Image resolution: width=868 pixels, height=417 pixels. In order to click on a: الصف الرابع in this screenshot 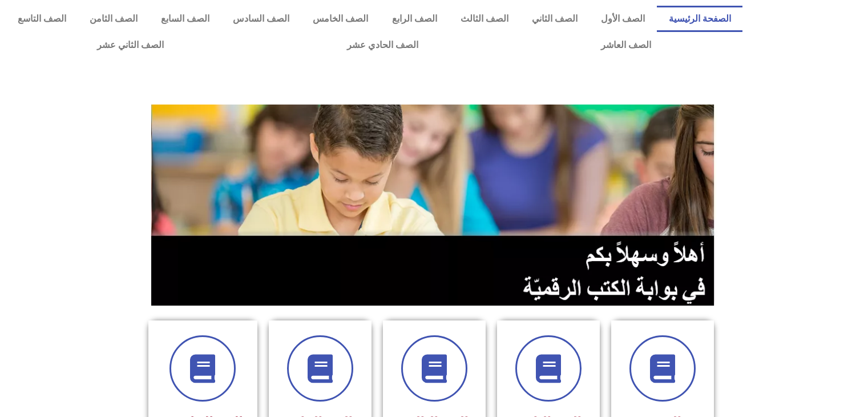, I will do `click(414, 19)`.